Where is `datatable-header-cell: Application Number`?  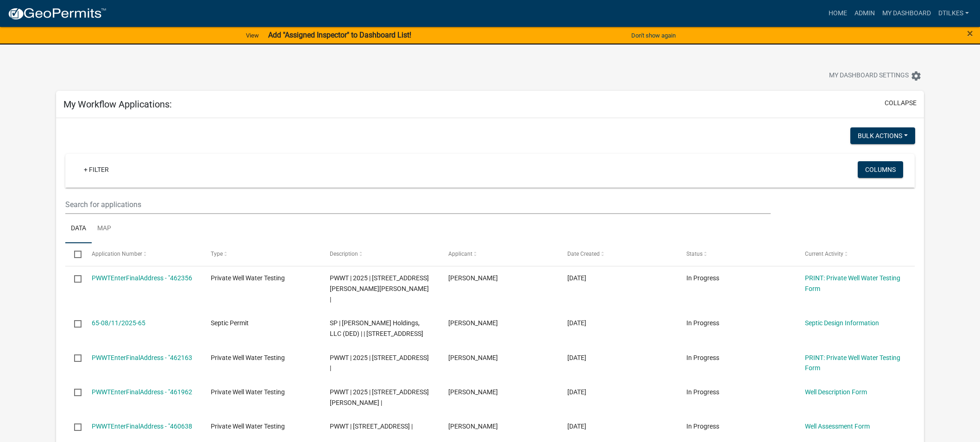
datatable-header-cell: Application Number is located at coordinates (142, 255).